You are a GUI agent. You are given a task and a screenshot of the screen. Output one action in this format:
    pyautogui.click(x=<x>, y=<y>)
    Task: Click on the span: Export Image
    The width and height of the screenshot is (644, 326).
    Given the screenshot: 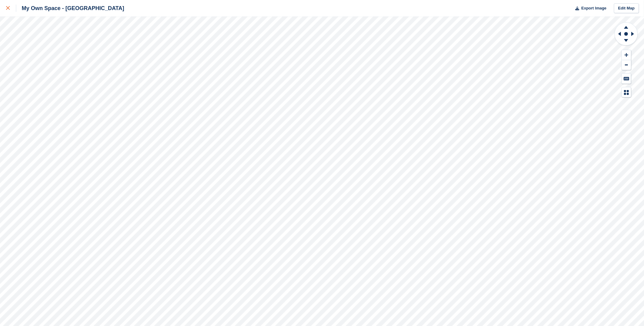 What is the action you would take?
    pyautogui.click(x=593, y=8)
    